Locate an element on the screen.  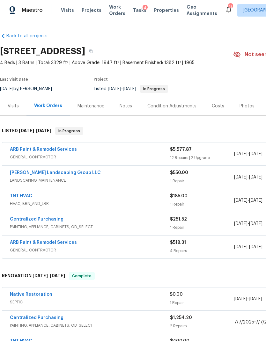
span: Complete is located at coordinates (82, 276).